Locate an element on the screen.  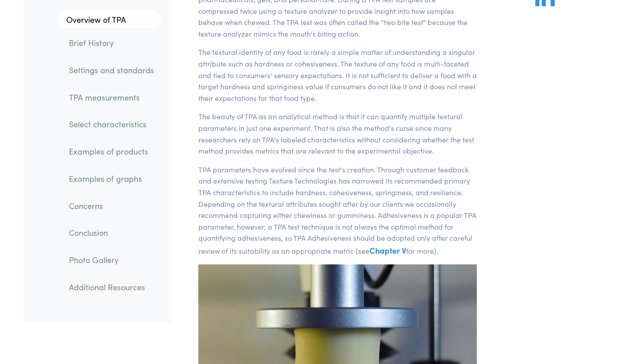
a: Brief History is located at coordinates (112, 43).